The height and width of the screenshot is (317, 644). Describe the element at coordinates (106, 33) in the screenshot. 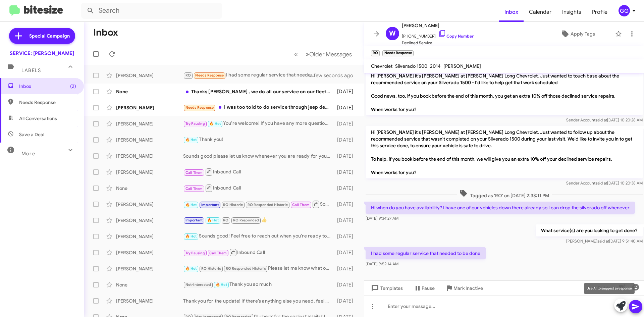

I see `h1: Inbox` at that location.